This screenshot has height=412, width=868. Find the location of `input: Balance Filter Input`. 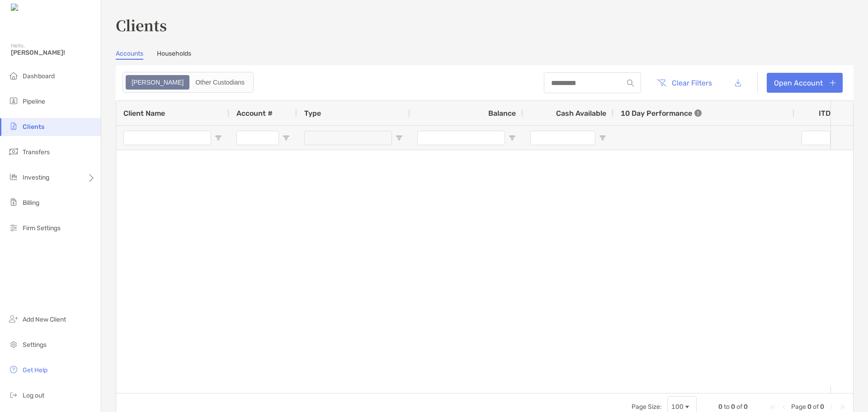

input: Balance Filter Input is located at coordinates (461, 138).